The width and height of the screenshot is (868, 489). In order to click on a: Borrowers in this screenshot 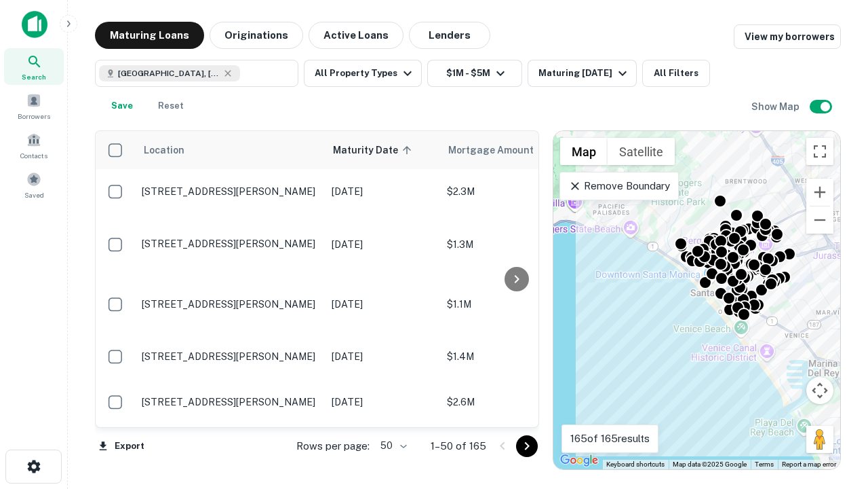, I will do `click(34, 106)`.